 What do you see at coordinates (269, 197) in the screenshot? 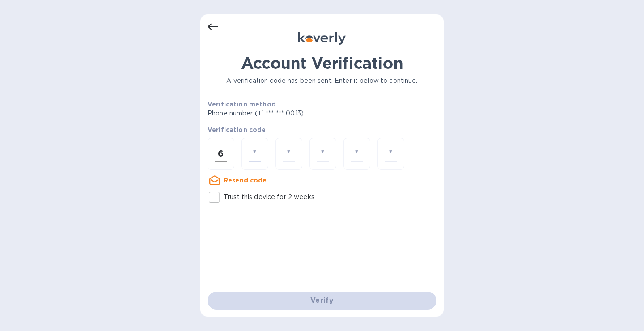
I see `p: Trust this device for 2 weeks` at bounding box center [269, 197].